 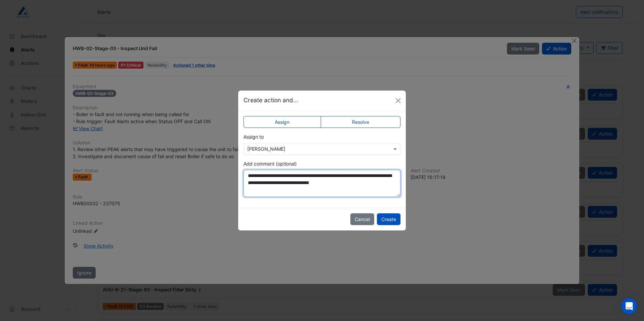 I want to click on button: Create, so click(x=388, y=219).